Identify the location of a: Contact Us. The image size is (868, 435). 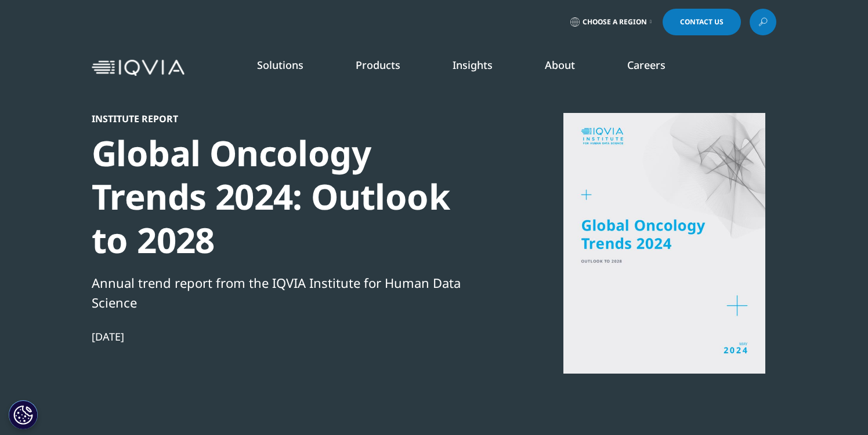
(702, 22).